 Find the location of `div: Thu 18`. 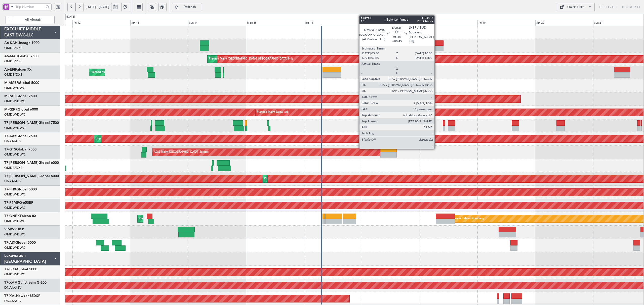

div: Thu 18 is located at coordinates (448, 23).